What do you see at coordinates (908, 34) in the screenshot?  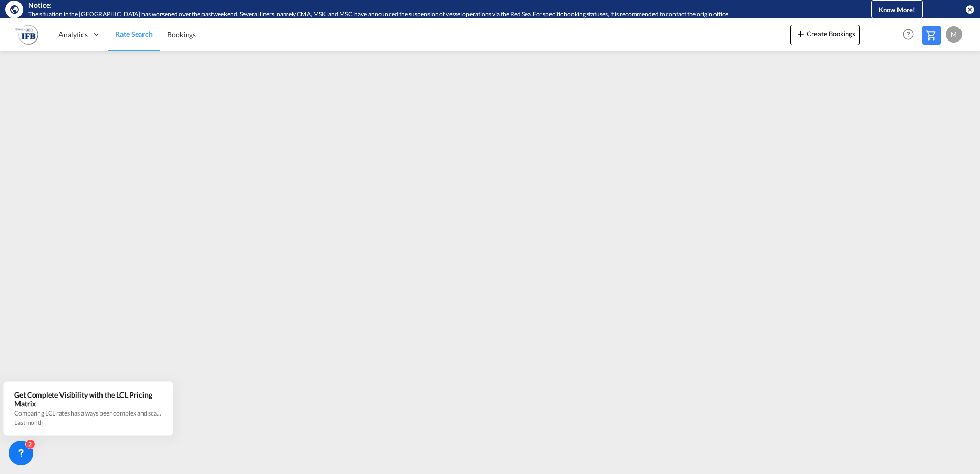 I see `span: Help` at bounding box center [908, 34].